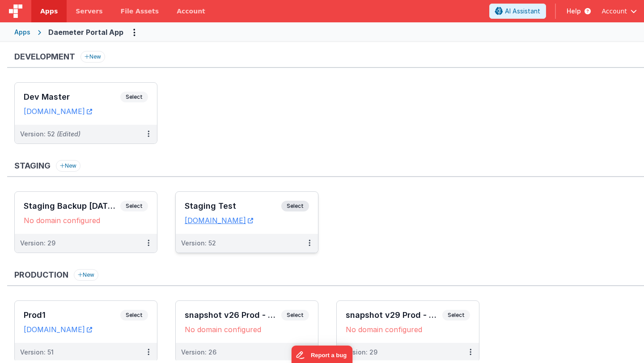 Image resolution: width=644 pixels, height=363 pixels. What do you see at coordinates (86, 32) in the screenshot?
I see `div: Daemeter Portal App` at bounding box center [86, 32].